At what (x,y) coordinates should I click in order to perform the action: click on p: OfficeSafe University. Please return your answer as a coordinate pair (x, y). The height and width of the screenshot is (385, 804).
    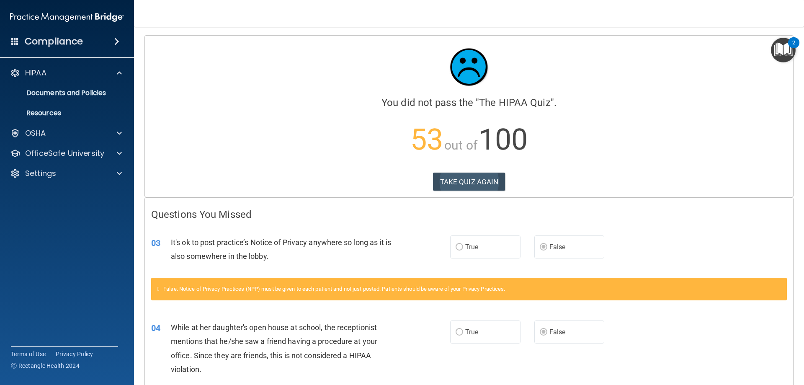
    Looking at the image, I should click on (65, 153).